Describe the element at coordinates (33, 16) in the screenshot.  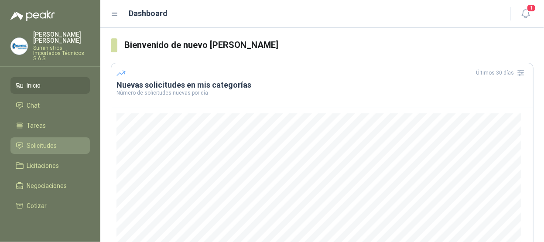
I see `img: Logo peakr` at that location.